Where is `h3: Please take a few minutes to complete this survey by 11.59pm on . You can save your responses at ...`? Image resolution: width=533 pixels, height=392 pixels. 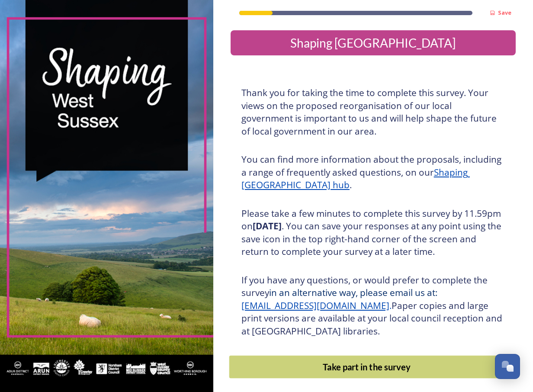 h3: Please take a few minutes to complete this survey by 11.59pm on . You can save your responses at ... is located at coordinates (373, 233).